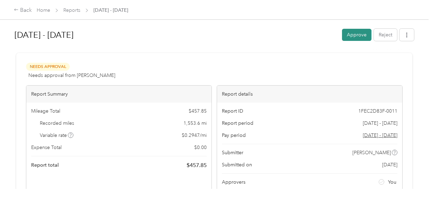 The width and height of the screenshot is (432, 201). Describe the element at coordinates (176, 35) in the screenshot. I see `h1: Sep 1 - 30, 2025` at that location.